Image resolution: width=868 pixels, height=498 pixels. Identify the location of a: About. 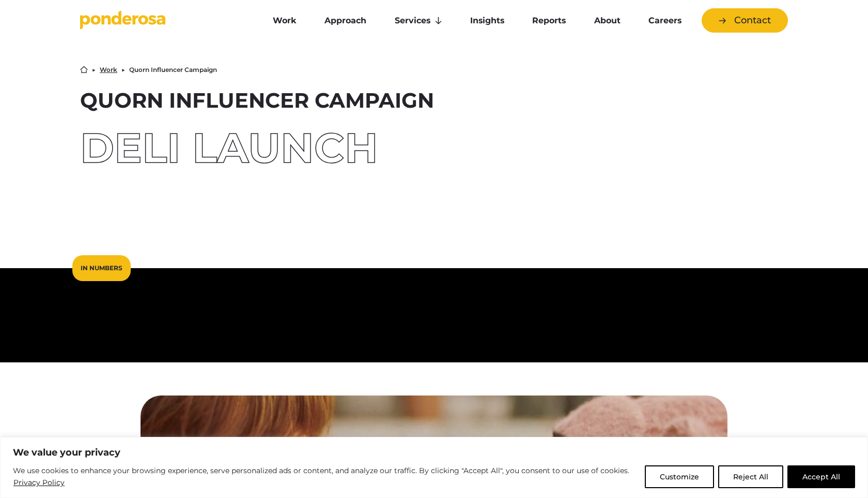
(607, 21).